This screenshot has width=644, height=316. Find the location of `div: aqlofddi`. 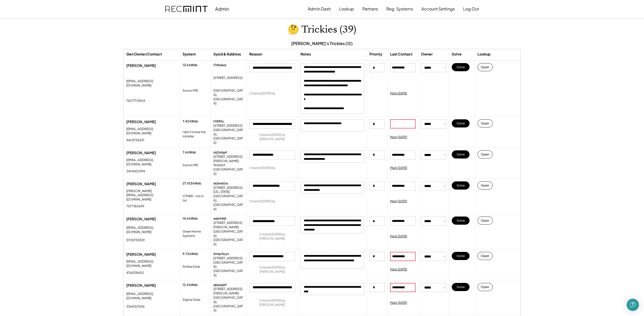

div: aqlofddi is located at coordinates (220, 219).